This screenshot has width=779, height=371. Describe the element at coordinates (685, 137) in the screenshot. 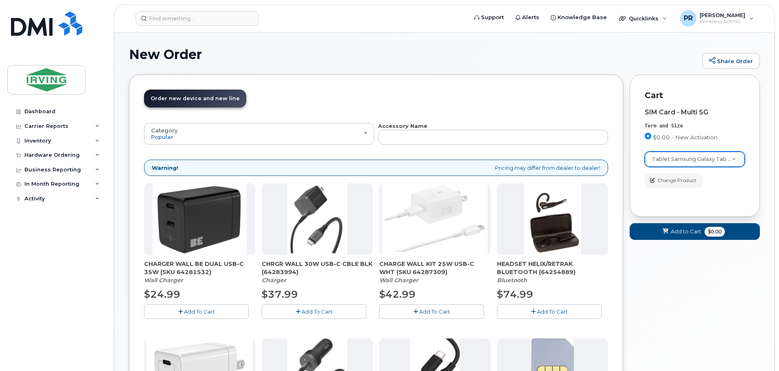

I see `span: $0.00 - New Activation` at that location.